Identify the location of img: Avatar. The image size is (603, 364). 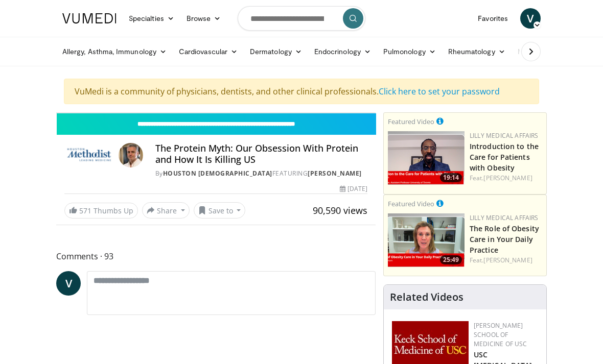
(131, 155).